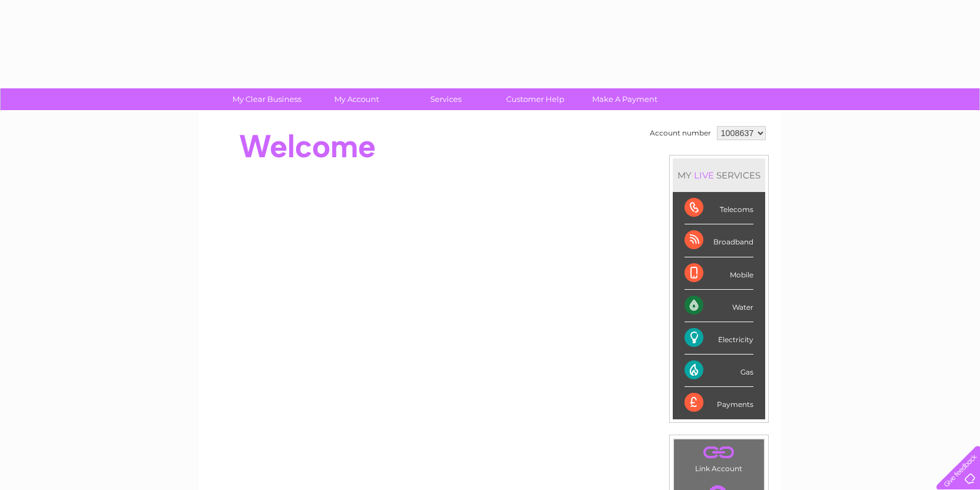  Describe the element at coordinates (719, 338) in the screenshot. I see `div: Electricity` at that location.